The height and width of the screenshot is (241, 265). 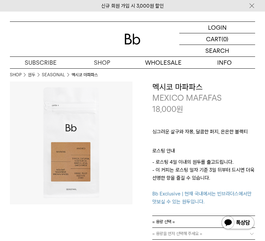 I want to click on p: MEXICO MAFAFAS, so click(x=204, y=98).